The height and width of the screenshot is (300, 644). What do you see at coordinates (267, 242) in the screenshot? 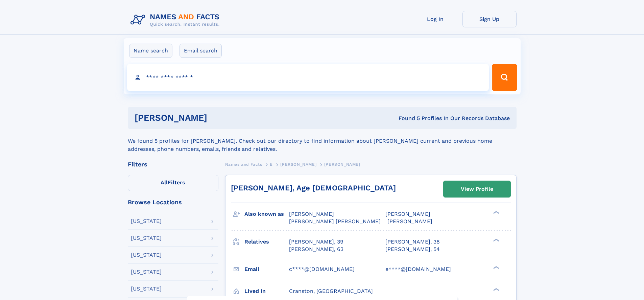
I see `h3: Relatives` at bounding box center [267, 242].